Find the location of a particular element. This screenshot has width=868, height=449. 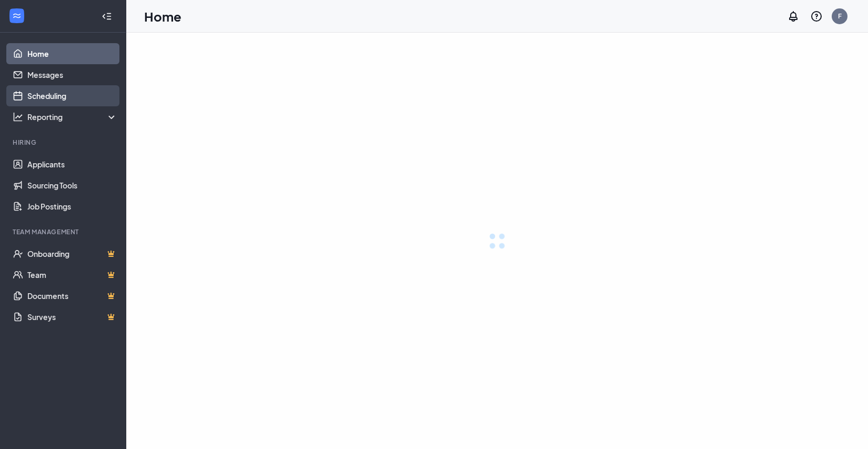

a: Home is located at coordinates (72, 54).